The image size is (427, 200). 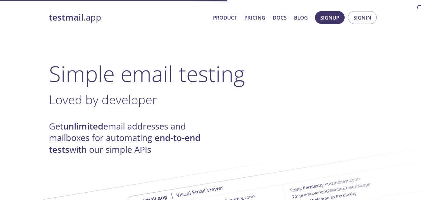 What do you see at coordinates (131, 138) in the screenshot?
I see `h4: Get email addresses and mailboxes for automating with our simple APIs` at bounding box center [131, 138].